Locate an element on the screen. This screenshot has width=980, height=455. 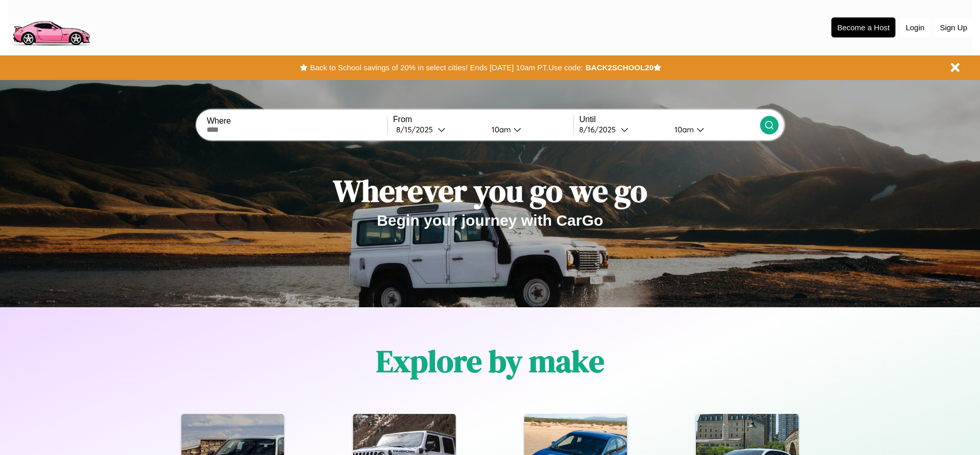
b: BACK2SCHOOL20 is located at coordinates (619, 68).